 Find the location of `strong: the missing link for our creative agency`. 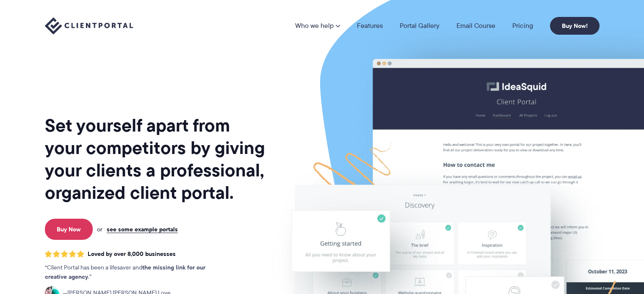

strong: the missing link for our creative agency is located at coordinates (125, 272).